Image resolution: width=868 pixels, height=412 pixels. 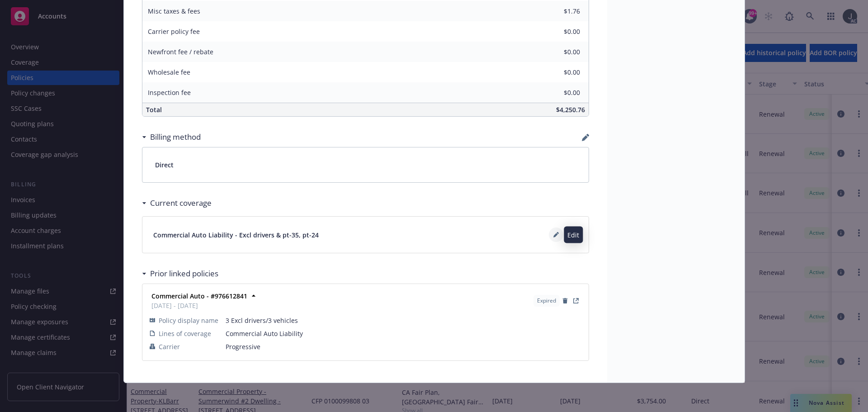 I want to click on span: Lines of coverage, so click(x=185, y=333).